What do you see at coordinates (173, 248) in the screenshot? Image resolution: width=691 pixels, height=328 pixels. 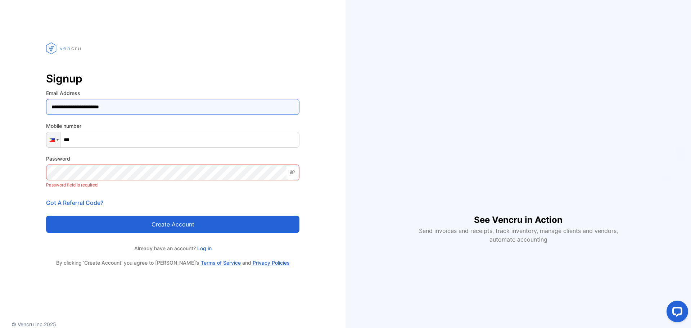 I see `p: Already have an account?` at bounding box center [173, 248].